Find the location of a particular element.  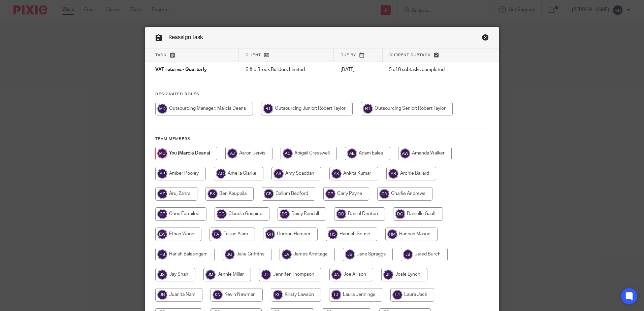

span: VAT returns - Quarterly is located at coordinates (181, 70).